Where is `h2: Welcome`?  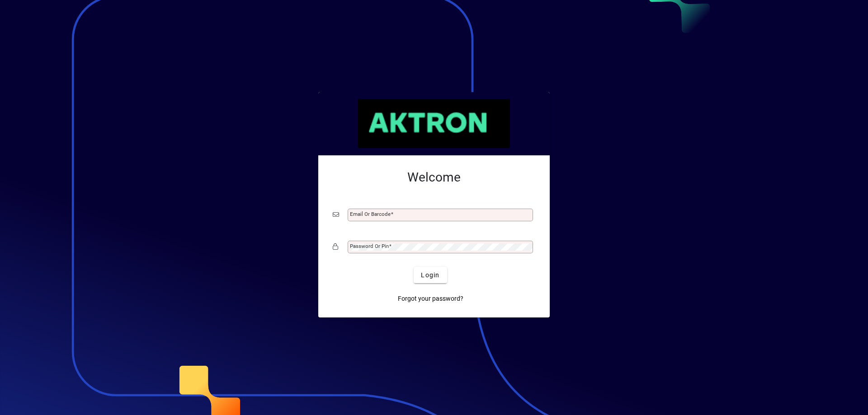 h2: Welcome is located at coordinates (434, 177).